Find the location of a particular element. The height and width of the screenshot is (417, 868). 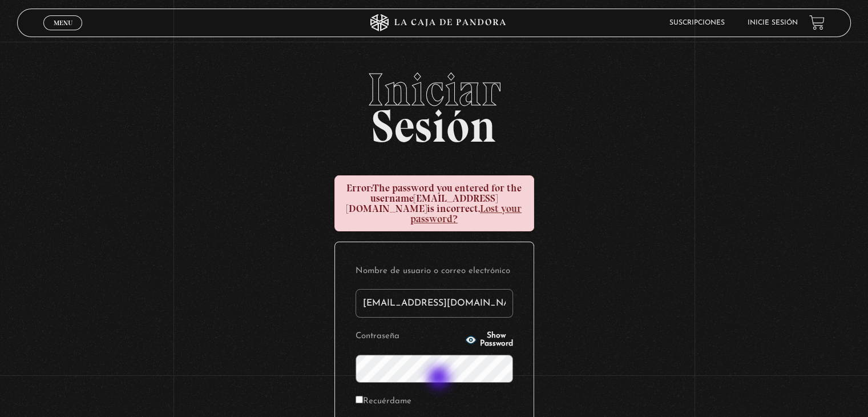

a: Inicie sesión is located at coordinates (773, 23).